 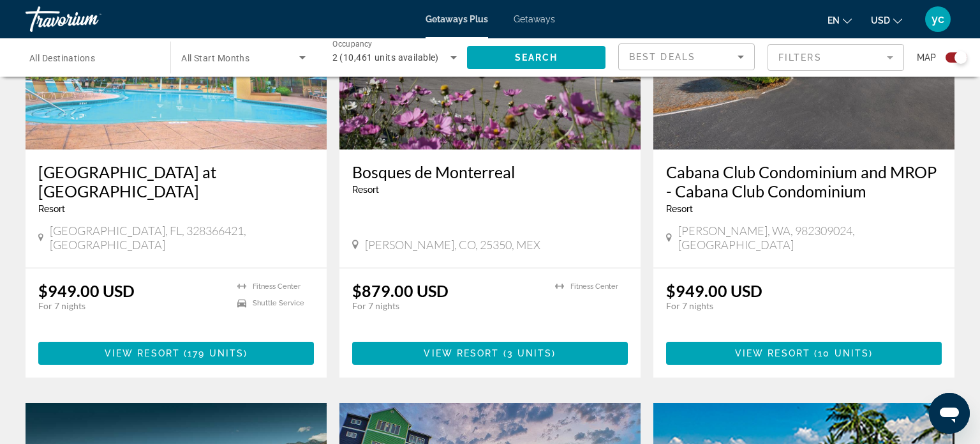 I want to click on button: Search, so click(x=536, y=58).